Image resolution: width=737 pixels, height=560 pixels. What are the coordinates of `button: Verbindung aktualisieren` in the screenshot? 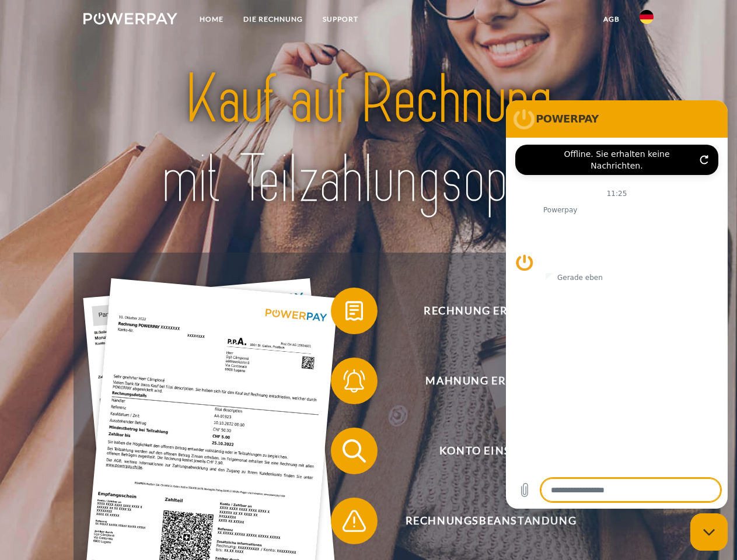 It's located at (198, 60).